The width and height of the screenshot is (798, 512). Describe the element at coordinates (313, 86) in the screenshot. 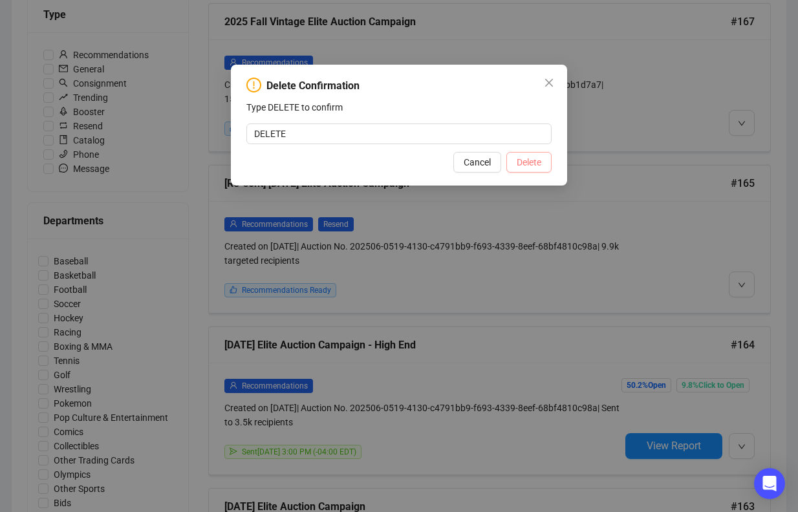

I see `div: Delete Confirmation` at that location.